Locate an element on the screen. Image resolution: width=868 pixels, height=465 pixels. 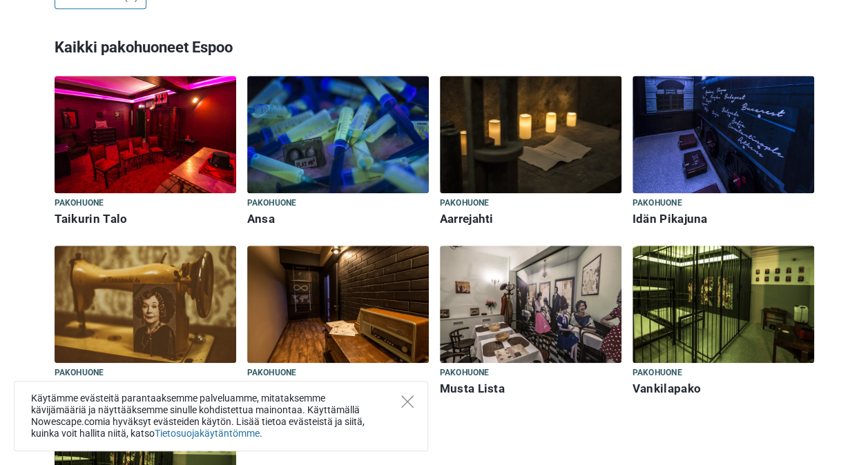
a: Taikurin Talo Pakohuone Taikurin Talo is located at coordinates (145, 152).